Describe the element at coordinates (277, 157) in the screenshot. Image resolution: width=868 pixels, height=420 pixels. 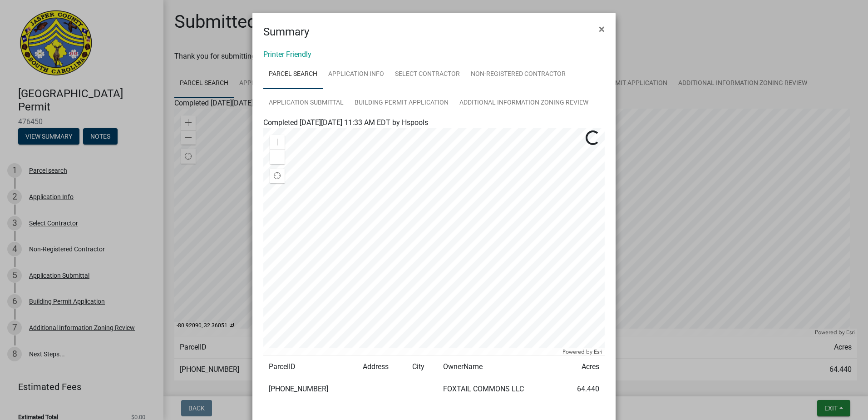
I see `div: Zoom out` at that location.